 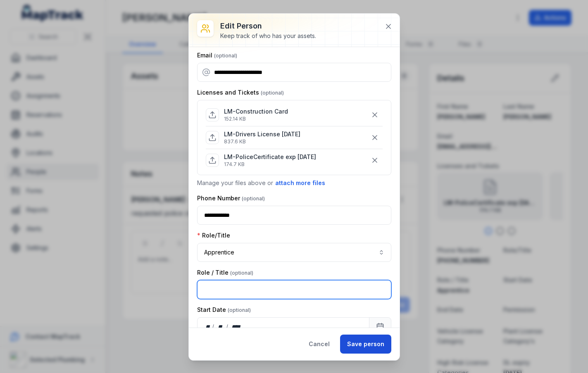 What do you see at coordinates (256, 112) in the screenshot?
I see `p: LM-Construction Card` at bounding box center [256, 112].